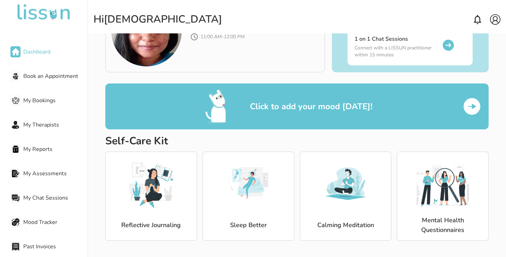 Image resolution: width=506 pixels, height=257 pixels. What do you see at coordinates (16, 222) in the screenshot?
I see `img: Mood Tracker` at bounding box center [16, 222].